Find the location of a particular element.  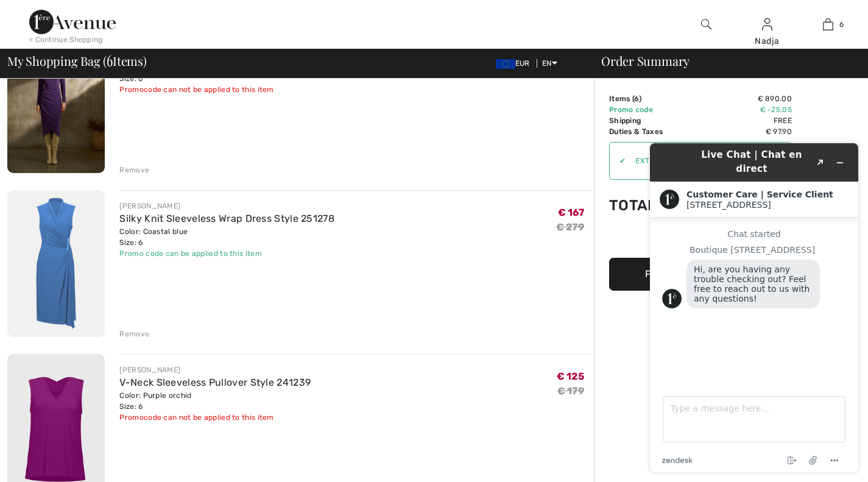

td: € -25.05 is located at coordinates (741, 110).